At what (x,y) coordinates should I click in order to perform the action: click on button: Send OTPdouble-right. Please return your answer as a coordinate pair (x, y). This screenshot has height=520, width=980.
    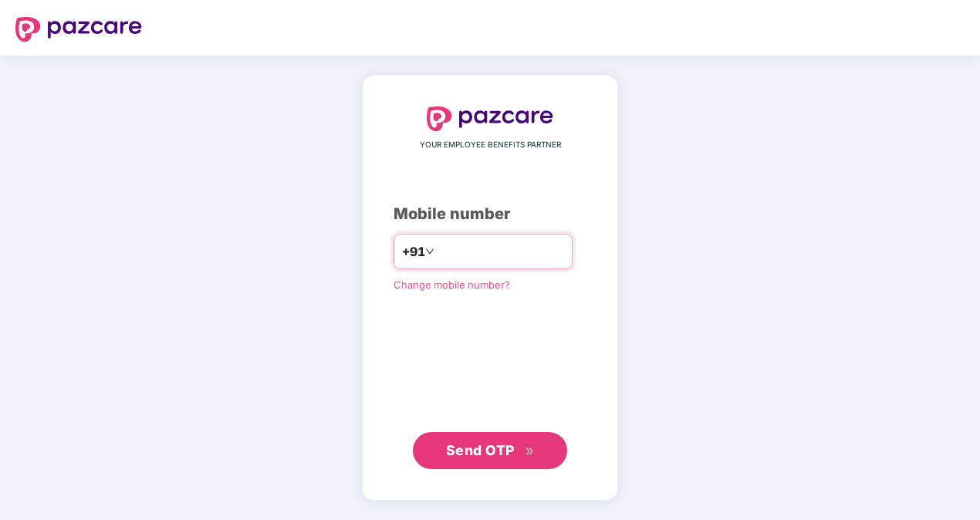
    Looking at the image, I should click on (490, 450).